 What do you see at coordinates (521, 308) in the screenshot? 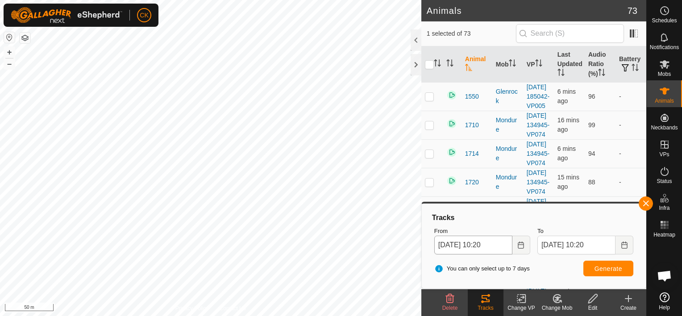
I see `div: Change VP` at bounding box center [521, 308].